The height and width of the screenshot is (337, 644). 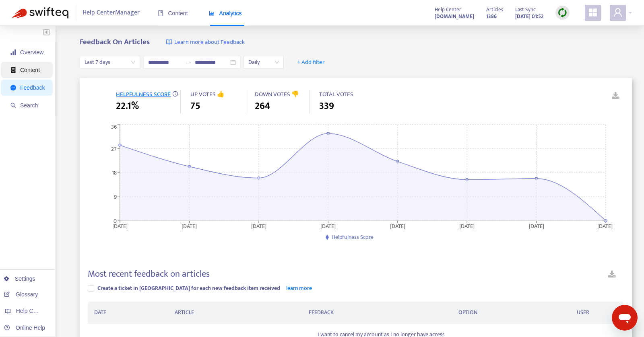 I want to click on img: sync.dc5367851b00ba804db3.png, so click(x=562, y=13).